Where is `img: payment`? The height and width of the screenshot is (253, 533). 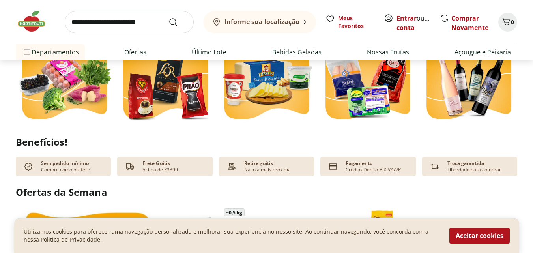
img: payment is located at coordinates (232, 167).